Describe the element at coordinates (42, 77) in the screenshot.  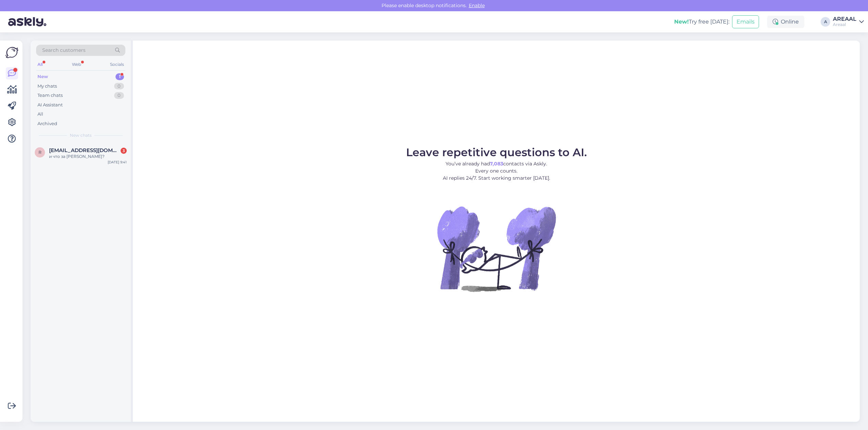
I see `div: New` at that location.